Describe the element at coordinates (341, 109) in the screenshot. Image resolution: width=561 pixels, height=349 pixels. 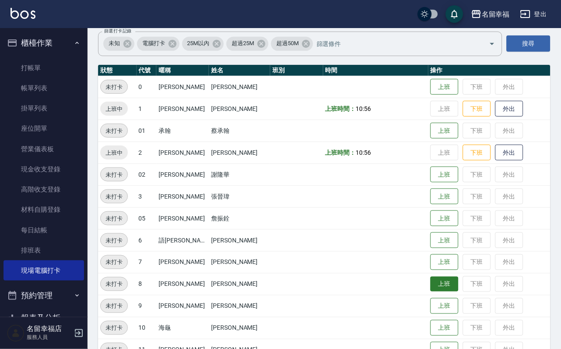
I see `b: 上班時間：` at that location.